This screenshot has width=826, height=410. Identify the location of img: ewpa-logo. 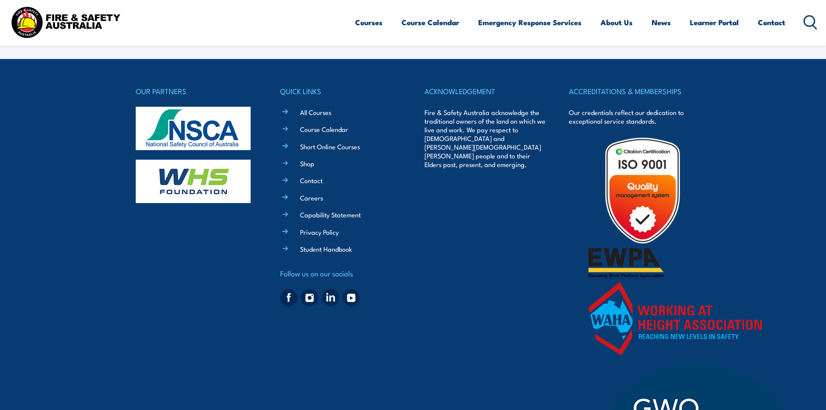
(626, 263).